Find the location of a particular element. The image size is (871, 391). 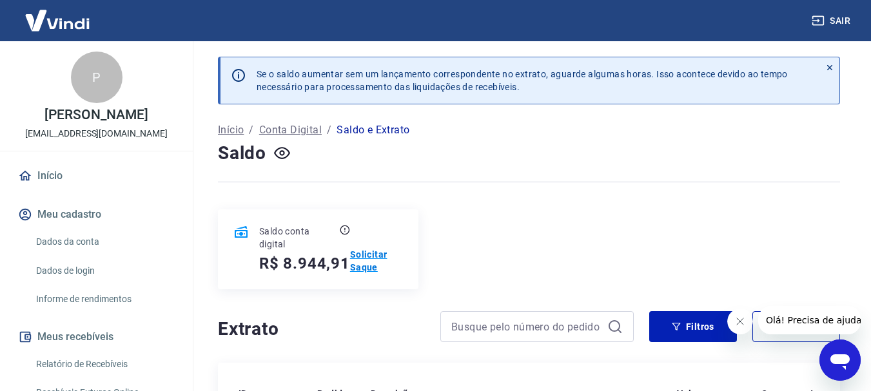

button: Meu cadastro is located at coordinates (96, 215).